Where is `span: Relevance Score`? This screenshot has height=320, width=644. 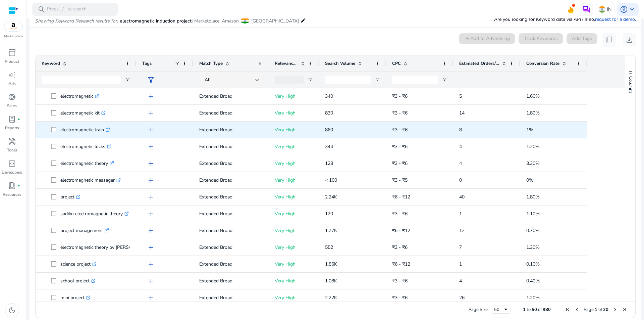
span: Relevance Score is located at coordinates (287, 64).